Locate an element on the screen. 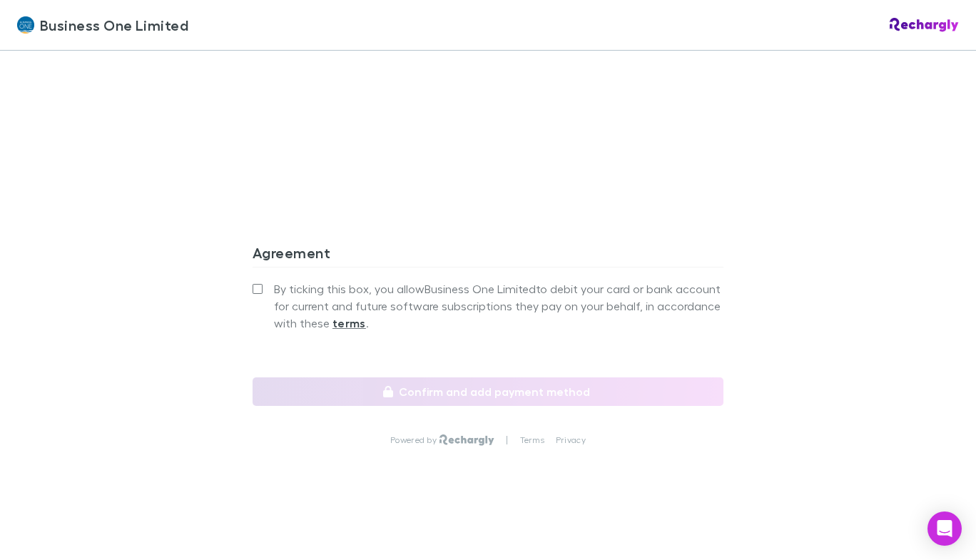 The image size is (976, 560). a: Privacy is located at coordinates (571, 441).